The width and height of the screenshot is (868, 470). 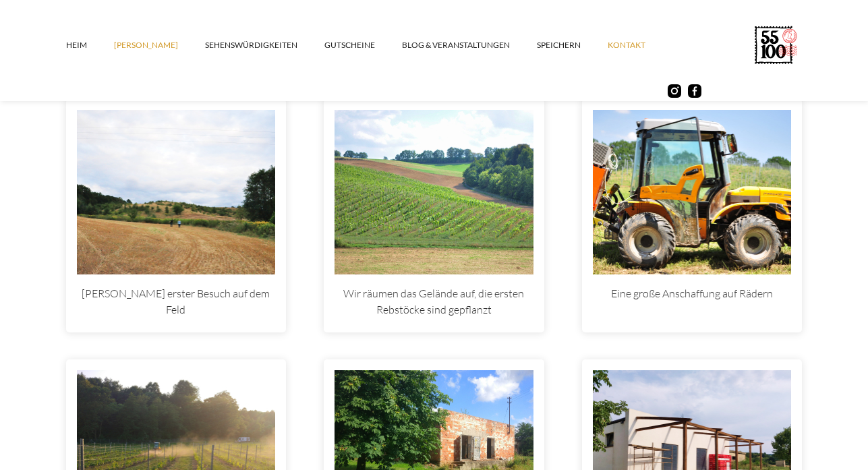 I want to click on font: Eine große Anschaffung auf Rädern, so click(x=692, y=293).